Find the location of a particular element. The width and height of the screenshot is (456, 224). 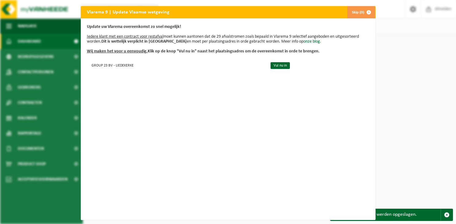

p: moet kunnen aantonen dat de 29 afvalstromen zoals bepaald in Vlarema 9 selectief aangeboden en ui... is located at coordinates (228, 39).